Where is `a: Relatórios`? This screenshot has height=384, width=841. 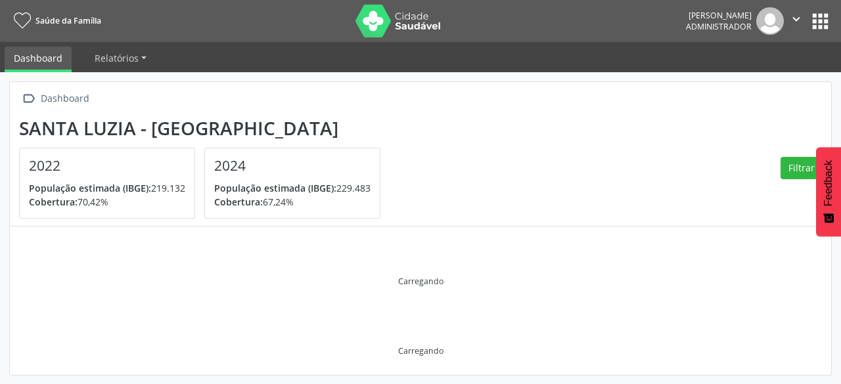 a: Relatórios is located at coordinates (120, 58).